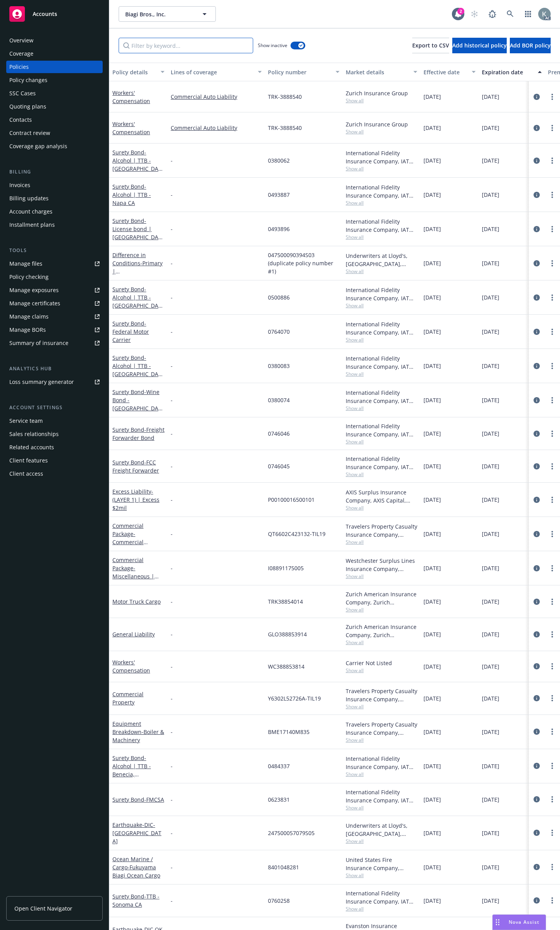  I want to click on div: Billing, so click(54, 172).